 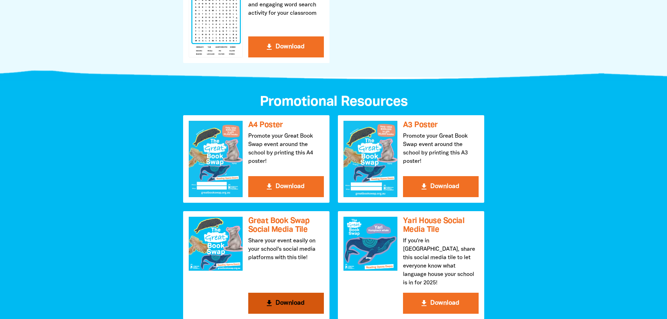 I want to click on img: Yari House Social Media Tile, so click(x=371, y=244).